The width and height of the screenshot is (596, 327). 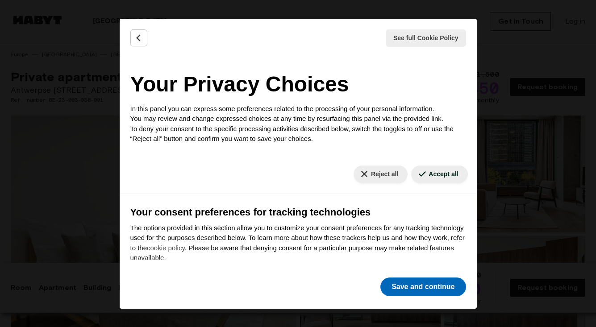 I want to click on span: See full Cookie Policy, so click(x=426, y=38).